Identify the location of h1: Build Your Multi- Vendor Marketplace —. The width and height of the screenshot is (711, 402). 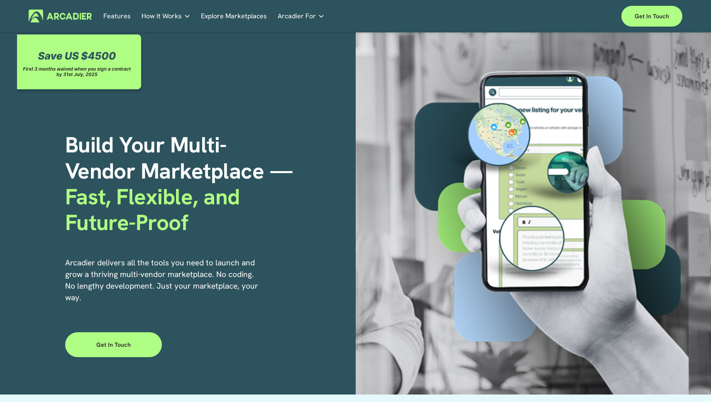
(211, 184).